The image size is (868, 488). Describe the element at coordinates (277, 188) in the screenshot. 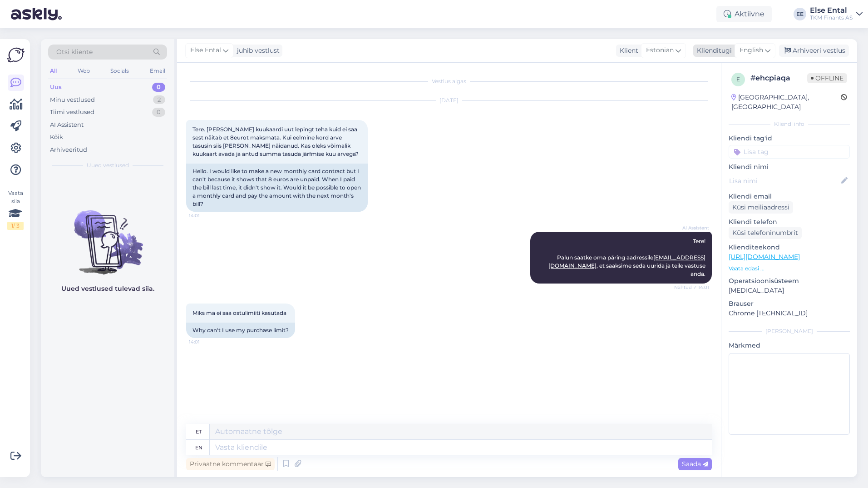

I see `div: Hello. I would like to make a new monthly card contract but I can't because it shows that 8 euros...` at that location.